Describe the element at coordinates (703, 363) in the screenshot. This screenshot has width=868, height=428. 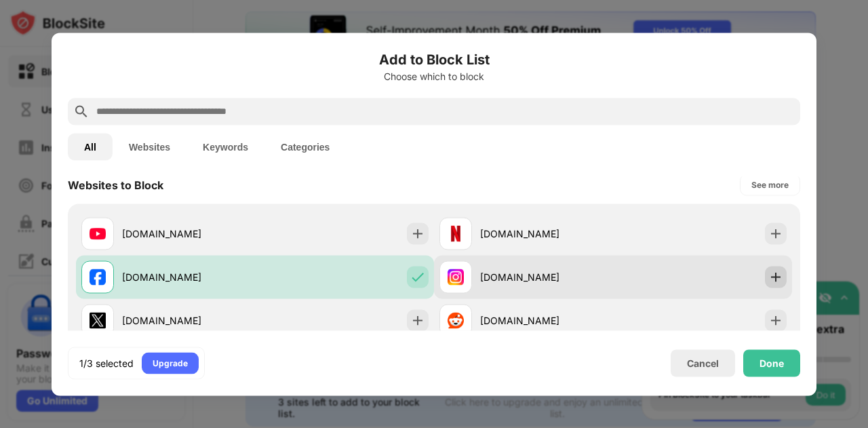
I see `div: Cancel` at that location.